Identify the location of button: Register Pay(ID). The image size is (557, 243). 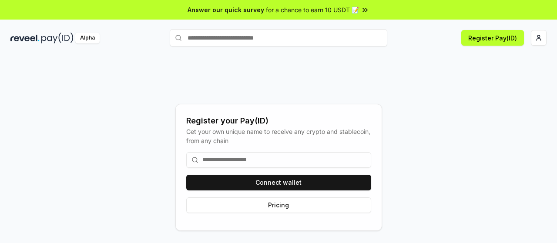
(492, 38).